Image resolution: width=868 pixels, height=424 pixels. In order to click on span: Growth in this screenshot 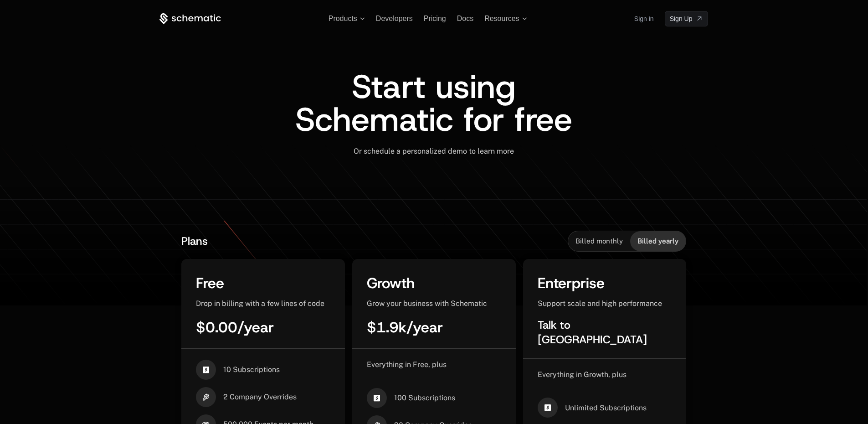, I will do `click(390, 283)`.